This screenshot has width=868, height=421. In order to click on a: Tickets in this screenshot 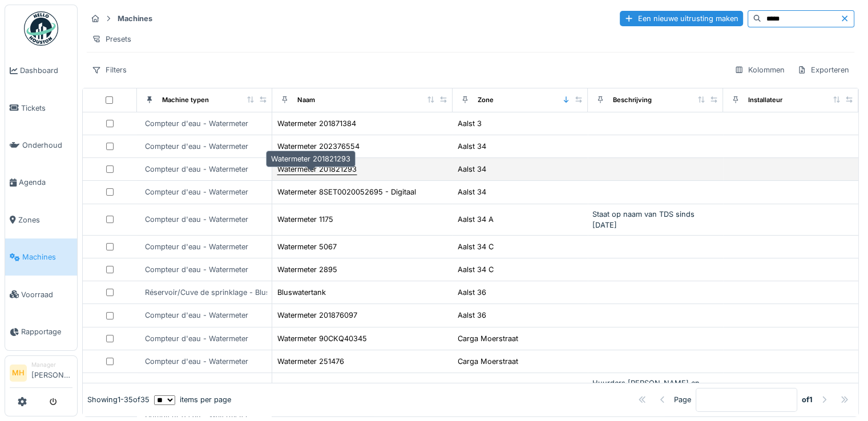, I will do `click(41, 107)`.